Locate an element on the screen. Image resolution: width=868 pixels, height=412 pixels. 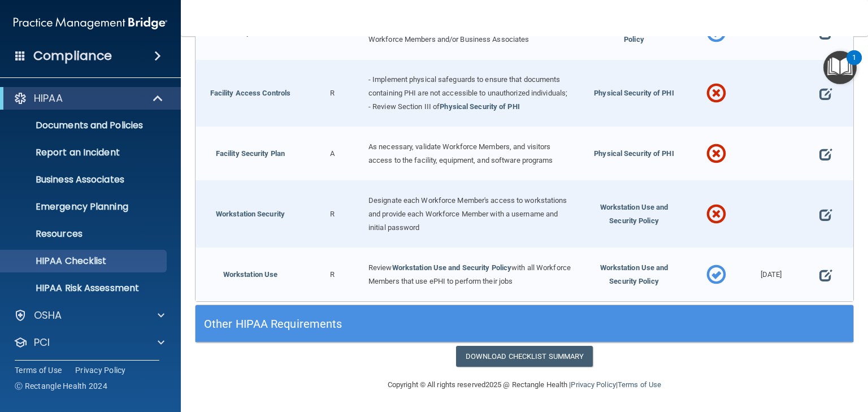
p: PCI is located at coordinates (42, 342).